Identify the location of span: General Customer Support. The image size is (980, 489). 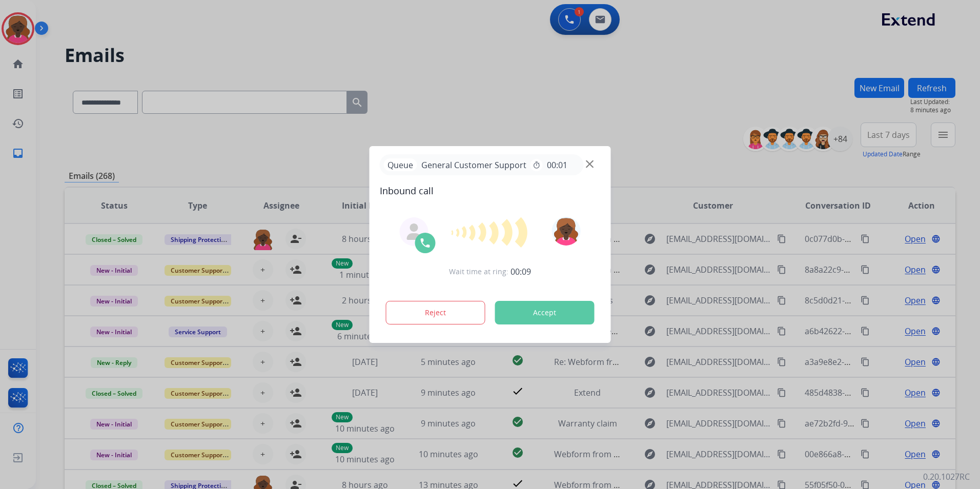
(474, 165).